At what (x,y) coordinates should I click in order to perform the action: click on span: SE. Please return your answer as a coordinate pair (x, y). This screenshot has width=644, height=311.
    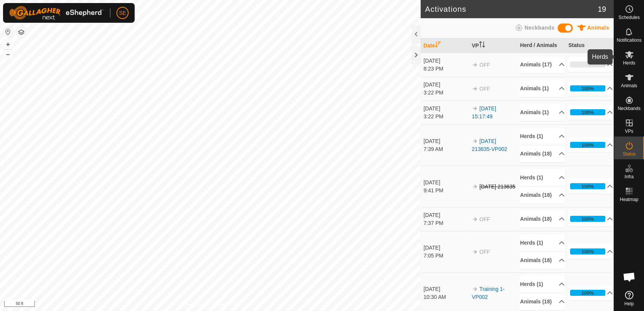
    Looking at the image, I should click on (123, 13).